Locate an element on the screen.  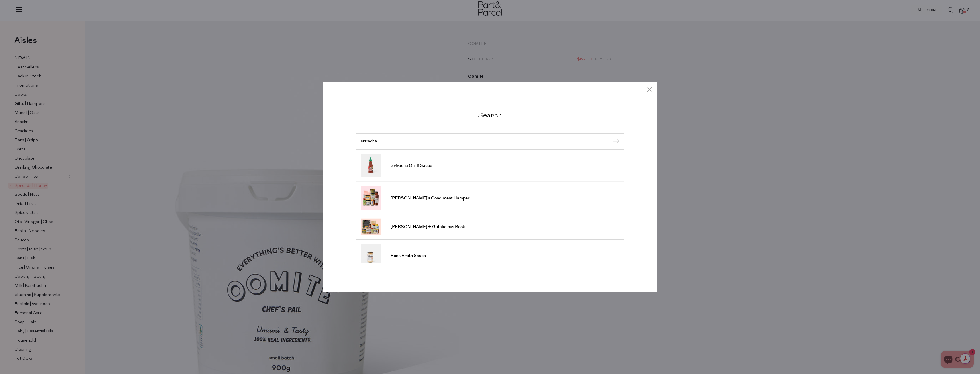
img: Bone Broth Sauce is located at coordinates (370, 255).